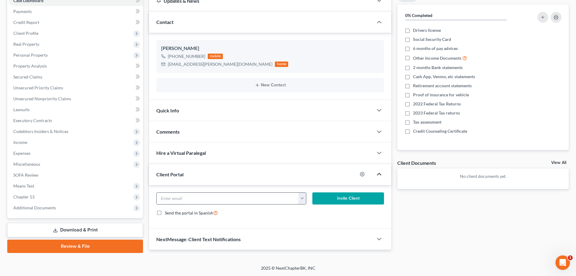 The image size is (576, 276). Describe the element at coordinates (437, 104) in the screenshot. I see `span: 2022 Federal Tax Returns` at that location.